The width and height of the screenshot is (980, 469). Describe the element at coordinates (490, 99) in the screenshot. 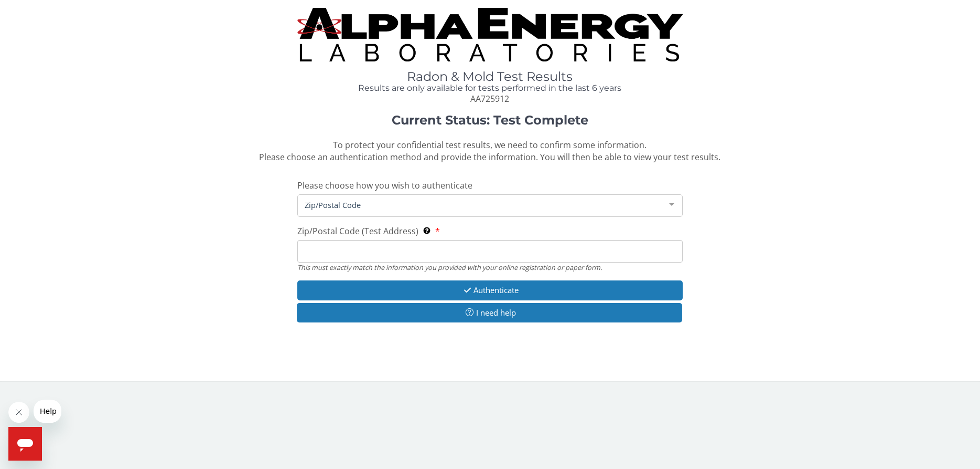

I see `span: AA725912` at that location.